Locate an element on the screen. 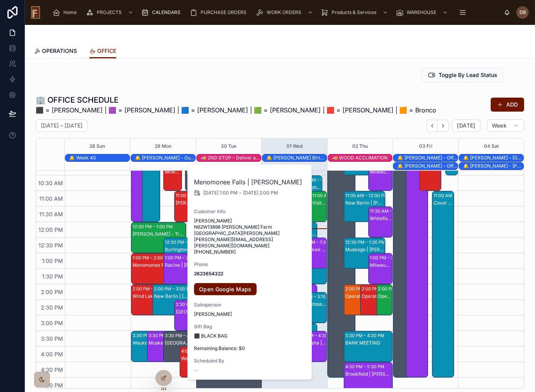 The width and height of the screenshot is (535, 392). div: 🔔 Dina - Off Day is located at coordinates (428, 165).